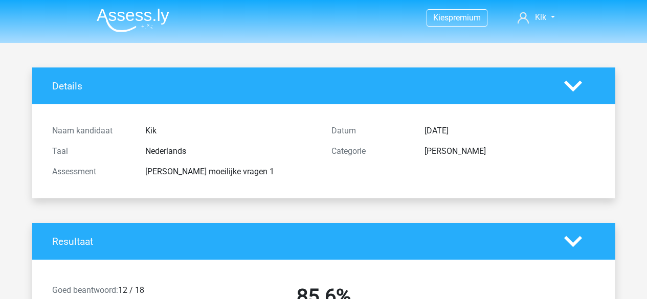 The width and height of the screenshot is (647, 299). What do you see at coordinates (85, 290) in the screenshot?
I see `span: Goed beantwoord:` at bounding box center [85, 290].